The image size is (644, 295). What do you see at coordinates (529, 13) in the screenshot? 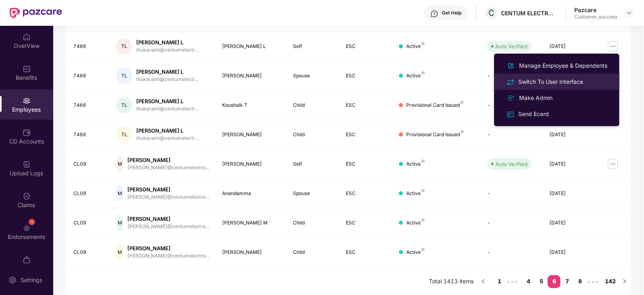
I see `div: CENTUM ELECTRONICS LIMITED` at bounding box center [529, 13].